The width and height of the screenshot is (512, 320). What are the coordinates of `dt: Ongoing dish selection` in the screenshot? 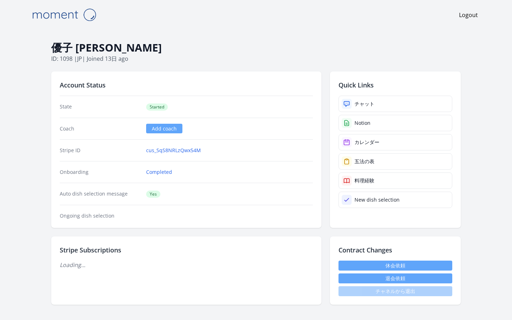 It's located at (100, 216).